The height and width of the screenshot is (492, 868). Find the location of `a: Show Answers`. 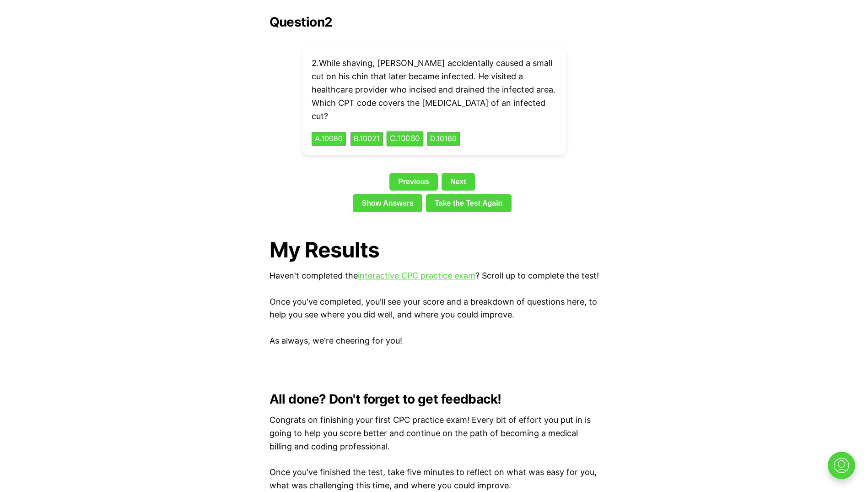

a: Show Answers is located at coordinates (387, 203).